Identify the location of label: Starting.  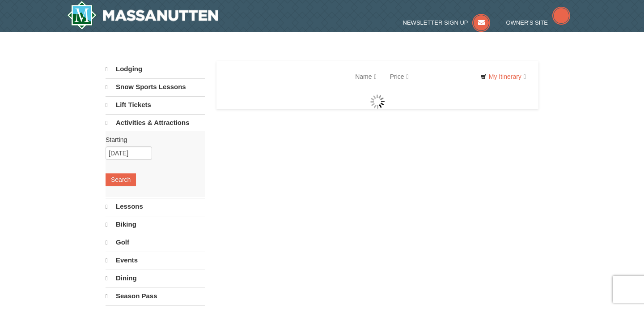
(152, 140).